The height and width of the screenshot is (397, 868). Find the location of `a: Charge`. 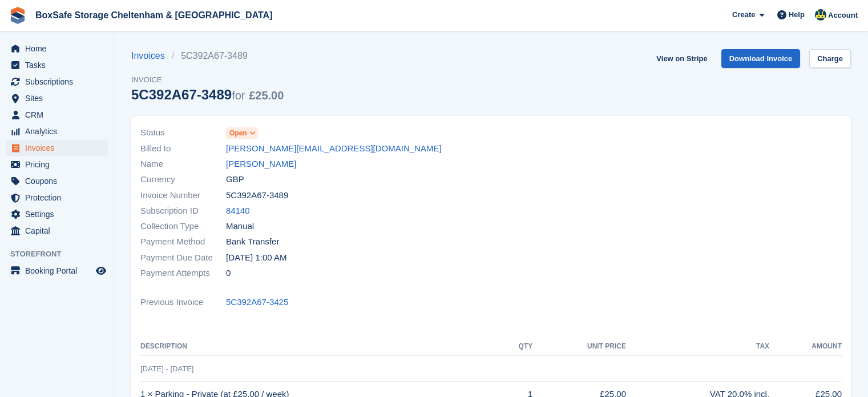

a: Charge is located at coordinates (830, 58).